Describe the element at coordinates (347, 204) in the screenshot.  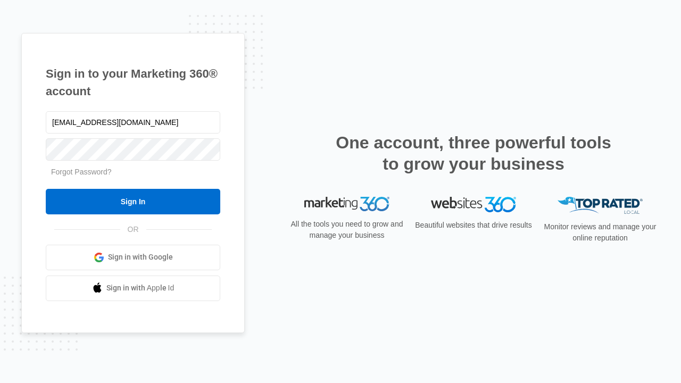
I see `img: Marketing 360` at that location.